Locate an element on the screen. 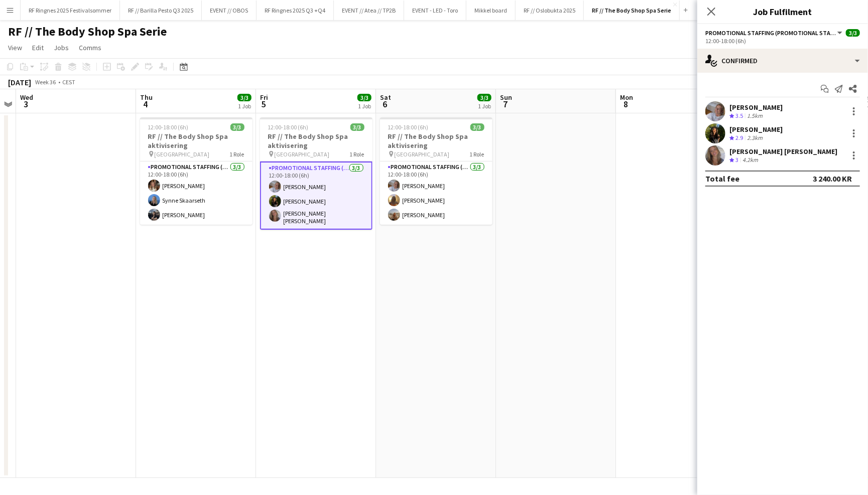  button: RF // Oslobukta 2025 is located at coordinates (549, 10).